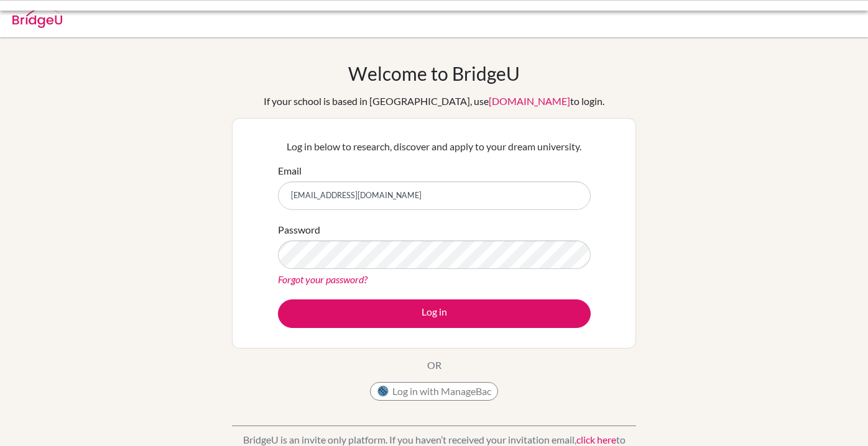 The width and height of the screenshot is (868, 446). Describe the element at coordinates (37, 18) in the screenshot. I see `img: Bridge-U` at that location.